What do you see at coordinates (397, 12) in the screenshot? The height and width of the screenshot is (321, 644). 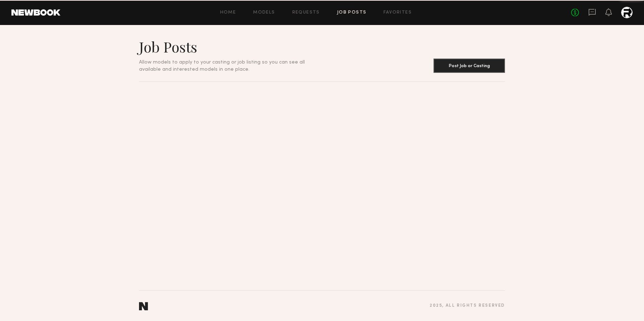 I see `a: Favorites` at bounding box center [397, 12].